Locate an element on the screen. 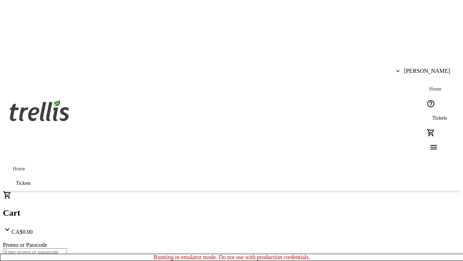 The width and height of the screenshot is (463, 261). input: Enter promo or passcode is located at coordinates (35, 252).